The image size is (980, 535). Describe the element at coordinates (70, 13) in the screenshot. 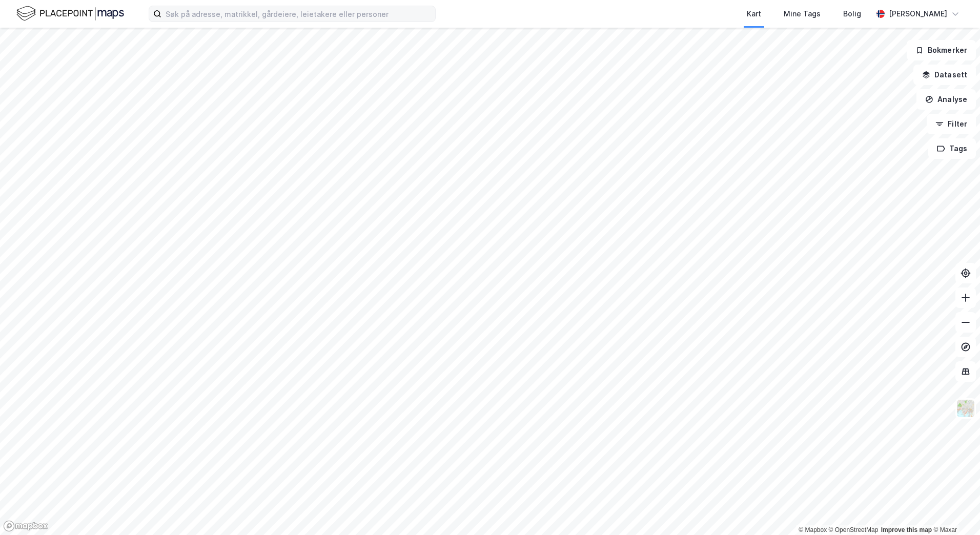

I see `img: logo.f888ab2527a4732fd821a326f86c7f29.svg` at that location.